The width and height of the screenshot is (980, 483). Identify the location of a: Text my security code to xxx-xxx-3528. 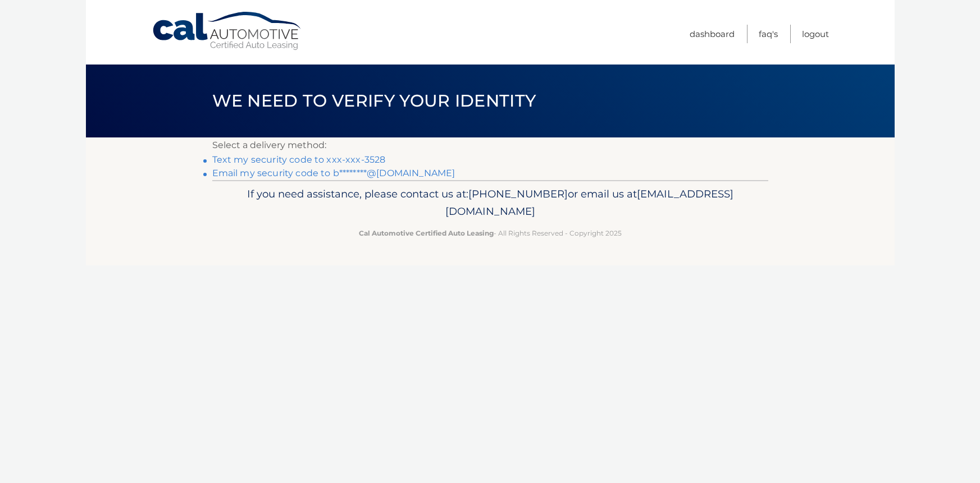
(299, 159).